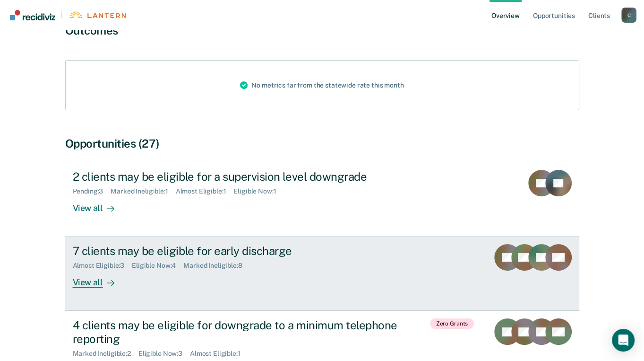  I want to click on div: Pending : 3, so click(92, 191).